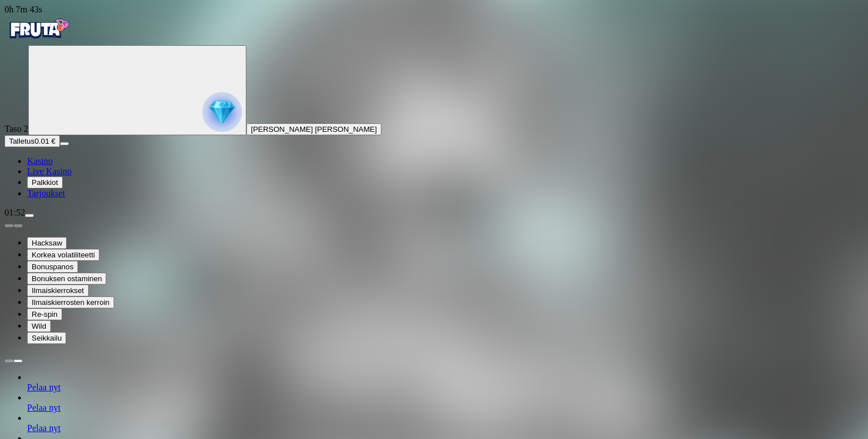 The width and height of the screenshot is (868, 439). I want to click on button: Talletusplus icon0.01 €, so click(32, 141).